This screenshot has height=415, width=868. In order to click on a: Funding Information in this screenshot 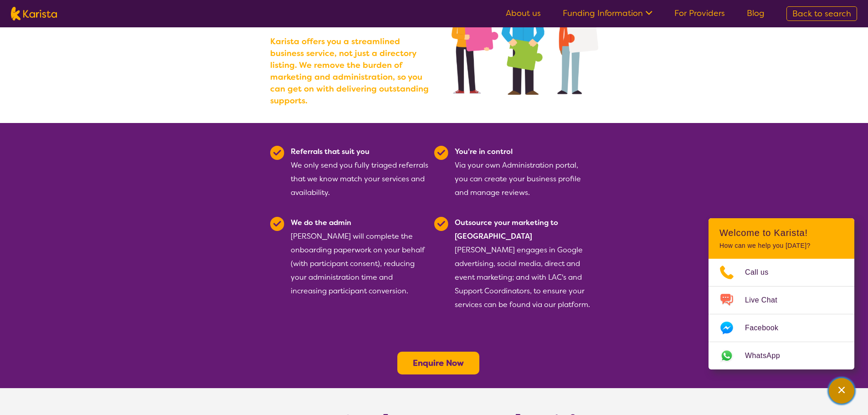, I will do `click(607, 13)`.